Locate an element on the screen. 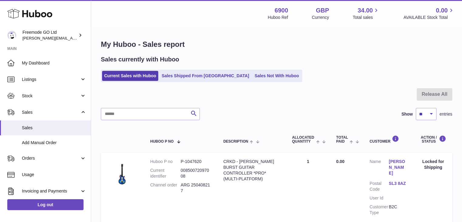 The width and height of the screenshot is (462, 222). a: SL3 8AZ is located at coordinates (398, 183).